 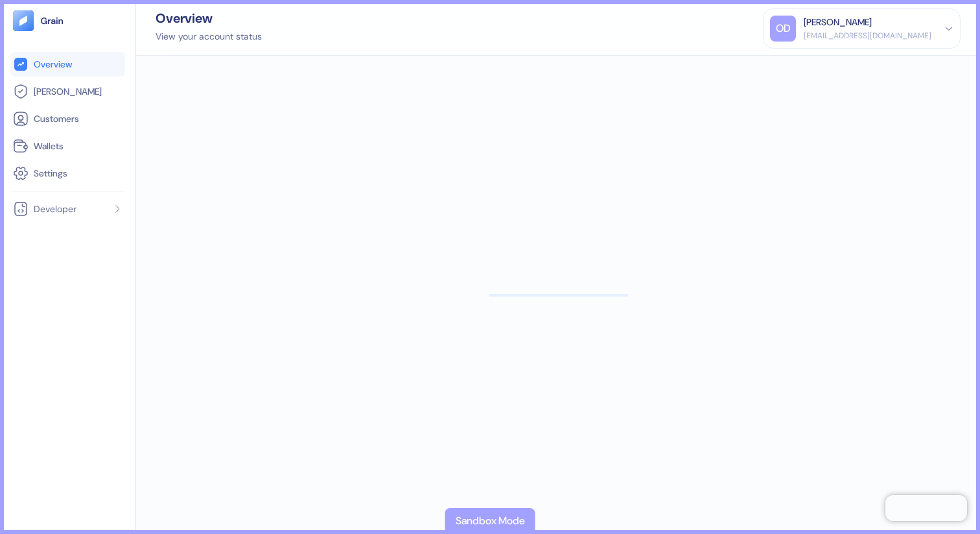 What do you see at coordinates (50, 173) in the screenshot?
I see `span: Settings` at bounding box center [50, 173].